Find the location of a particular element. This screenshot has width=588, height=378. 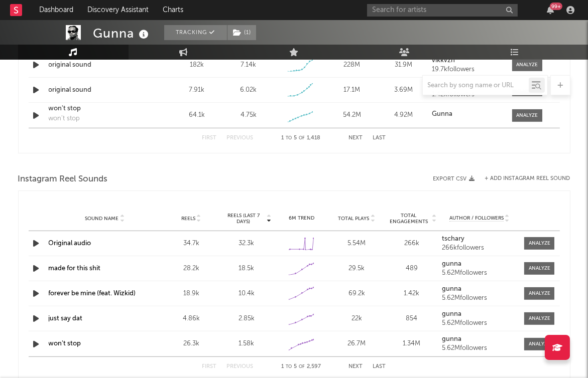

button: Export CSV is located at coordinates (454, 179).